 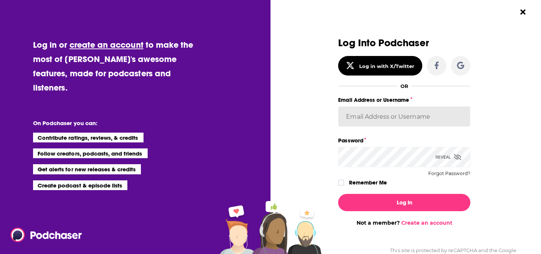 What do you see at coordinates (404, 86) in the screenshot?
I see `div: OR` at bounding box center [404, 86].